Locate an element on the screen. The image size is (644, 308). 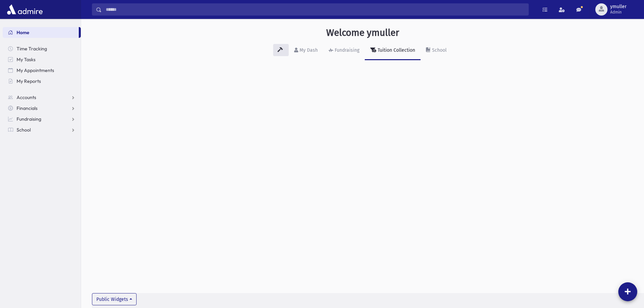
span: My Tasks is located at coordinates (26, 60).